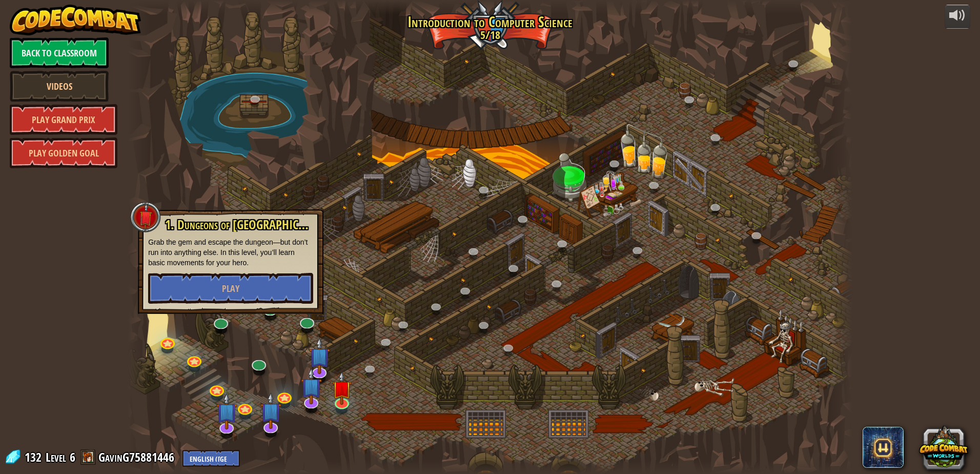 This screenshot has height=474, width=980. Describe the element at coordinates (342, 388) in the screenshot. I see `img: level-banner-unstarted.png` at that location.